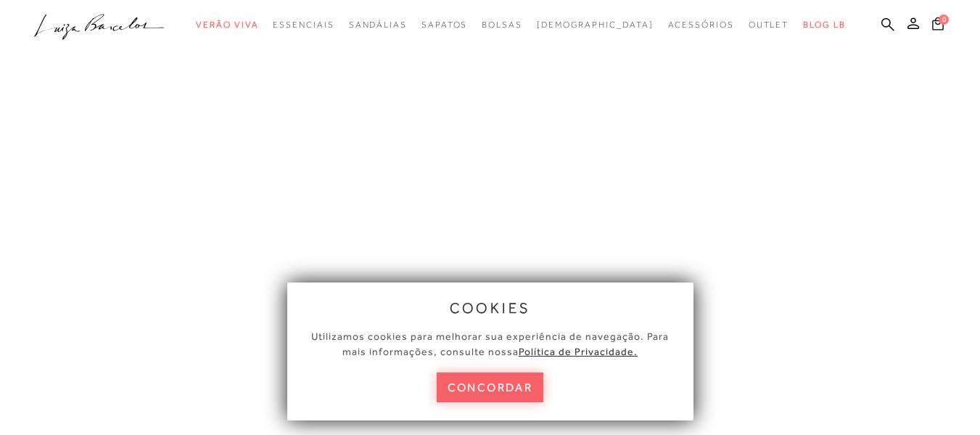 This screenshot has height=435, width=980. What do you see at coordinates (490, 387) in the screenshot?
I see `button: concordar` at bounding box center [490, 387].